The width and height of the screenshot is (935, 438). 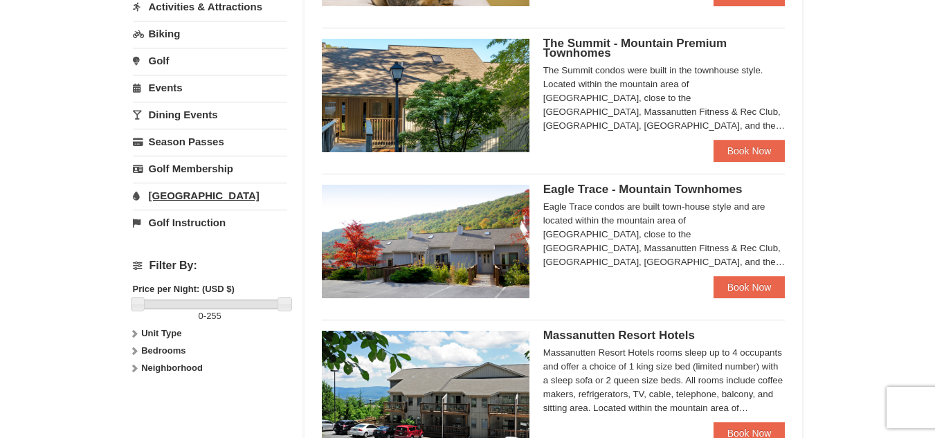 I want to click on img: 19218983-1-9b289e55.jpg, so click(x=426, y=242).